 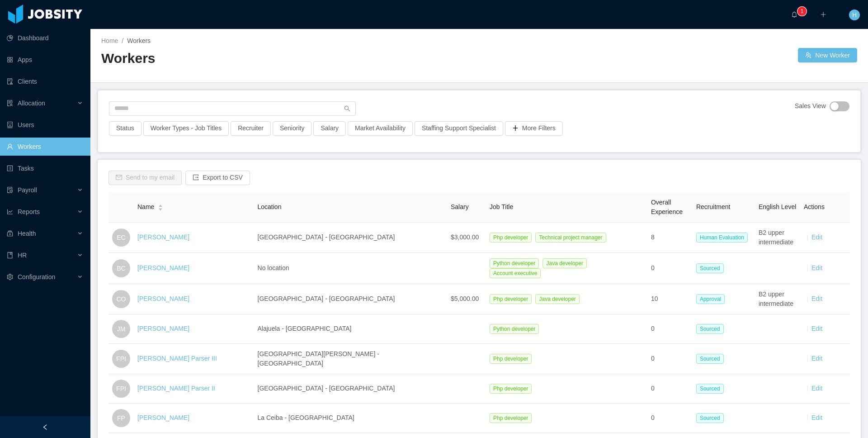 What do you see at coordinates (827, 55) in the screenshot?
I see `a: icon: usergroup-addNew Worker` at bounding box center [827, 55].